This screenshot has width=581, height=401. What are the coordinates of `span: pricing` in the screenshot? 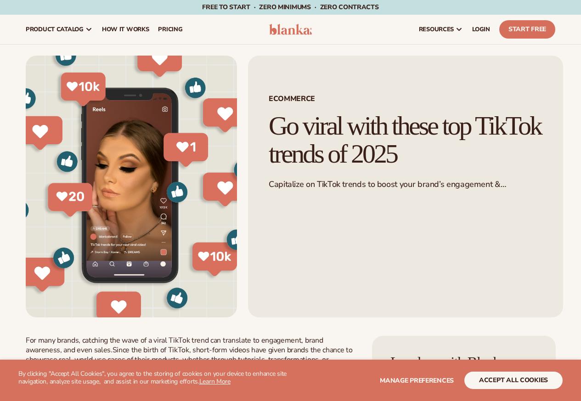 It's located at (170, 29).